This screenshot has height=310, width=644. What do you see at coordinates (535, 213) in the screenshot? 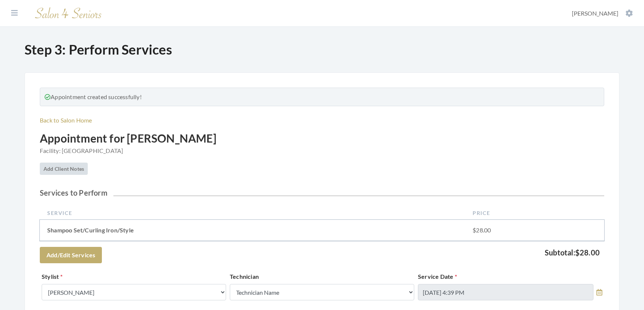
I see `th: Price` at bounding box center [535, 213].